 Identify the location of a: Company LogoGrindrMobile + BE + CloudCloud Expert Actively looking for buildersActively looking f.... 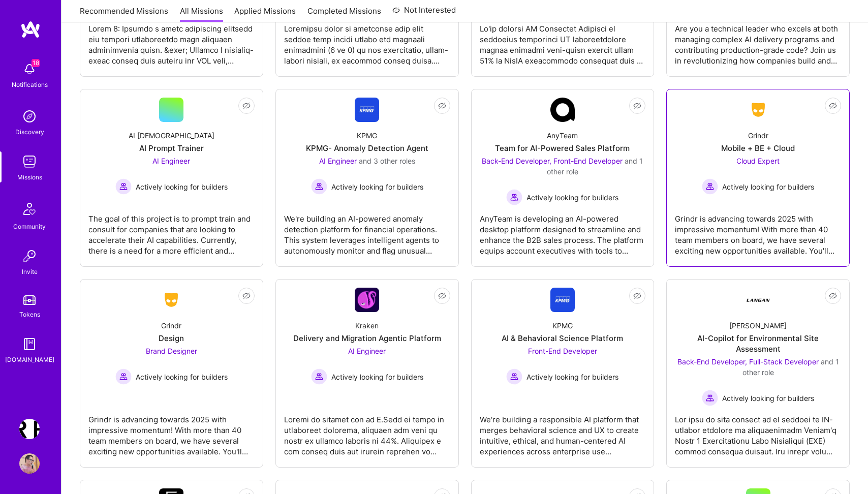
(757, 178).